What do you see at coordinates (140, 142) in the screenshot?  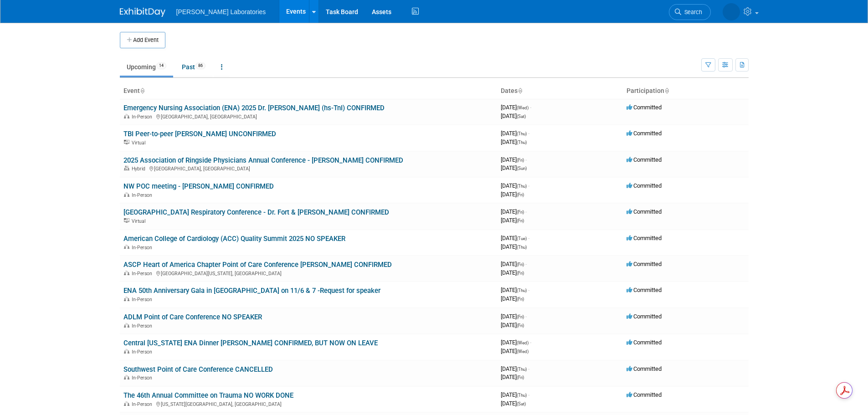 I see `span: Virtual` at bounding box center [140, 142].